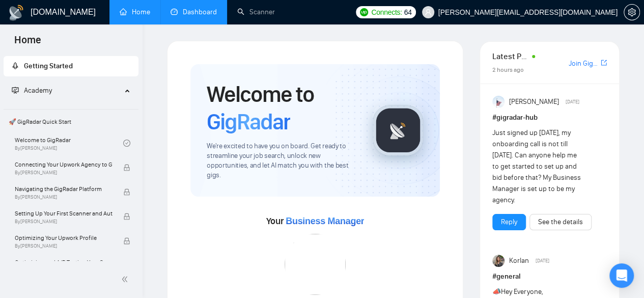 The width and height of the screenshot is (644, 298). Describe the element at coordinates (194, 11) in the screenshot. I see `a: dashboardDashboard` at that location.